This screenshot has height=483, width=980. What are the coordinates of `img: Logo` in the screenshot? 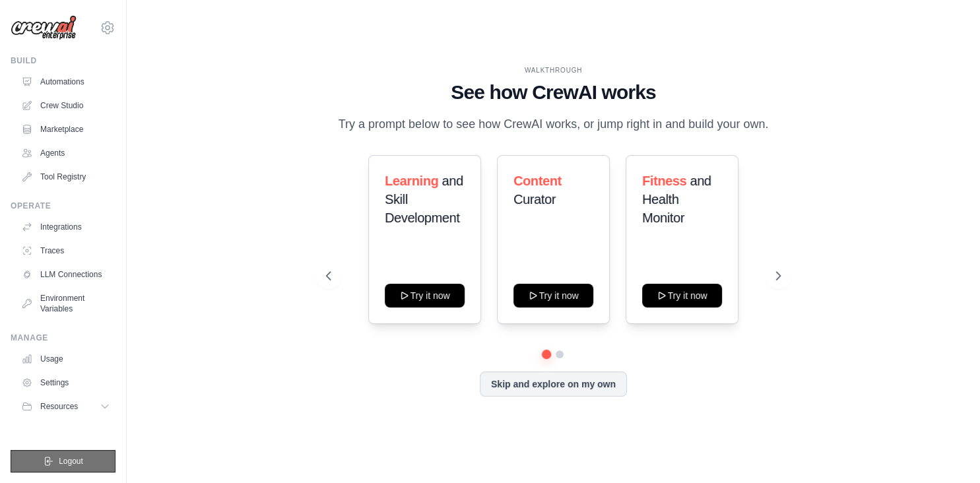 It's located at (44, 27).